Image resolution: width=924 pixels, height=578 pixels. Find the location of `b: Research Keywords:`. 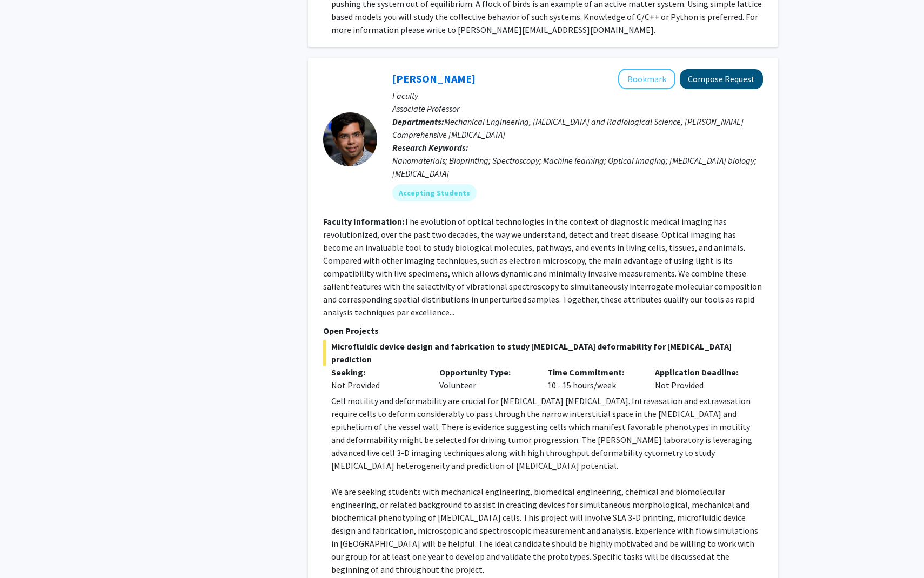

b: Research Keywords: is located at coordinates (430, 147).